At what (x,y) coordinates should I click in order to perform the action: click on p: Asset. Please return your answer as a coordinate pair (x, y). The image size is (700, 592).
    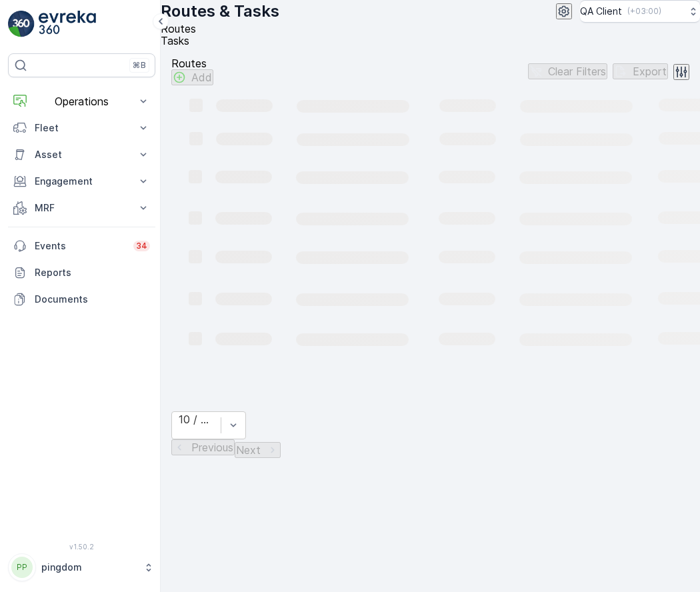
    Looking at the image, I should click on (82, 155).